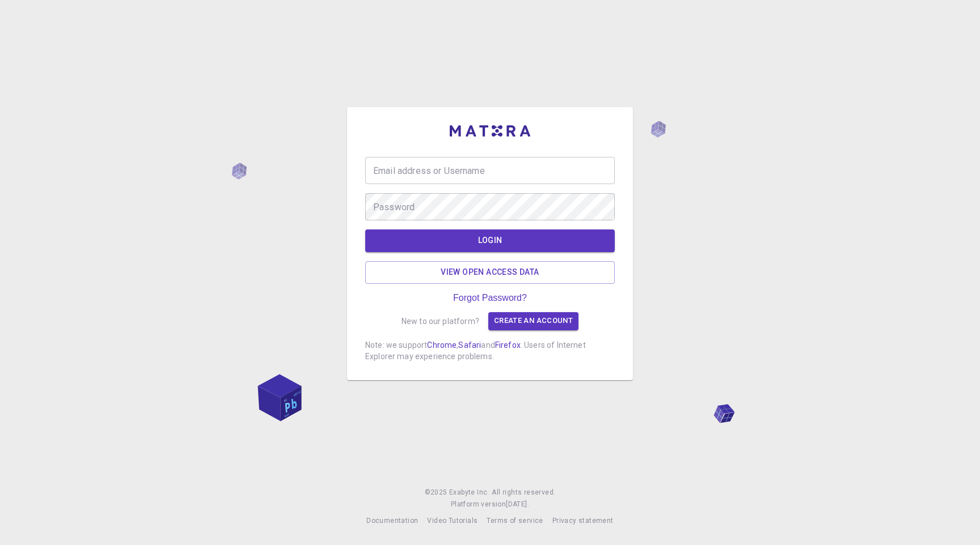 The width and height of the screenshot is (980, 545). Describe the element at coordinates (490, 241) in the screenshot. I see `button: LOGIN` at that location.